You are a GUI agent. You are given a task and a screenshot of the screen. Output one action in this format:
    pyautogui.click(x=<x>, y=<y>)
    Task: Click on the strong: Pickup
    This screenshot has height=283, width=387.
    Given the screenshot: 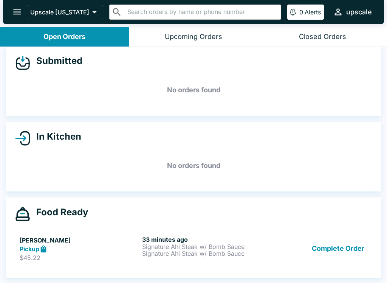 What is the action you would take?
    pyautogui.click(x=30, y=249)
    